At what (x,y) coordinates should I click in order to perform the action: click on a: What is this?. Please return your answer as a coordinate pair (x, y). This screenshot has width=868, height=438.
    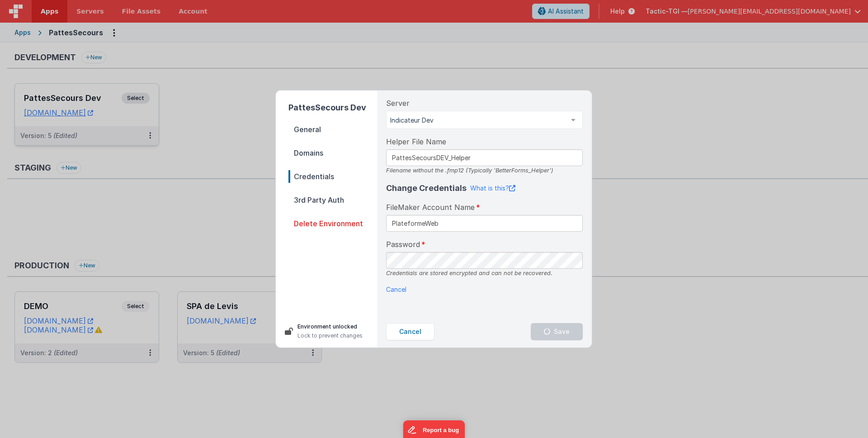
    Looking at the image, I should click on (493, 188).